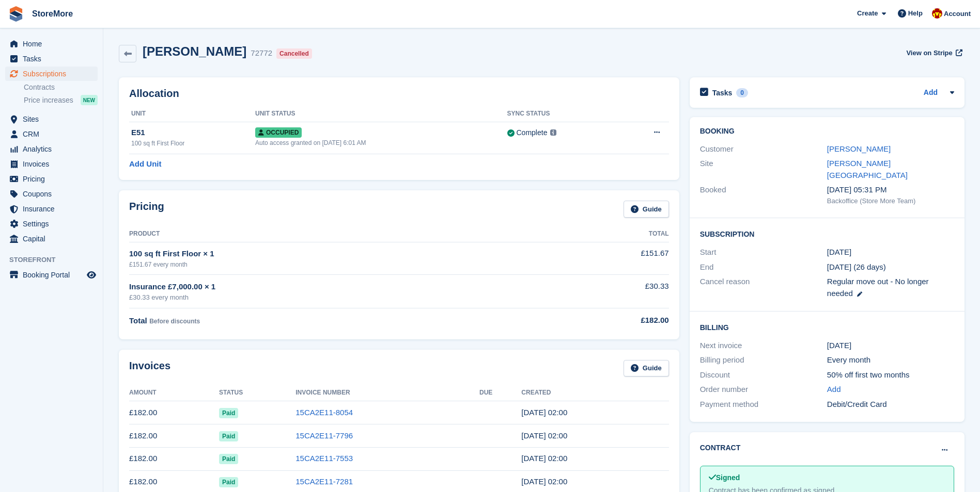 The height and width of the screenshot is (492, 980). I want to click on td: £30.33, so click(602, 291).